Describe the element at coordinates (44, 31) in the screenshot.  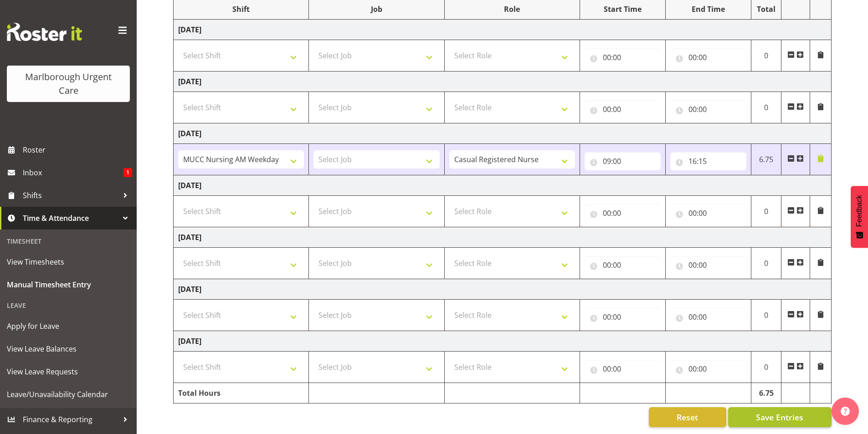
I see `img: Rosterit website logo` at that location.